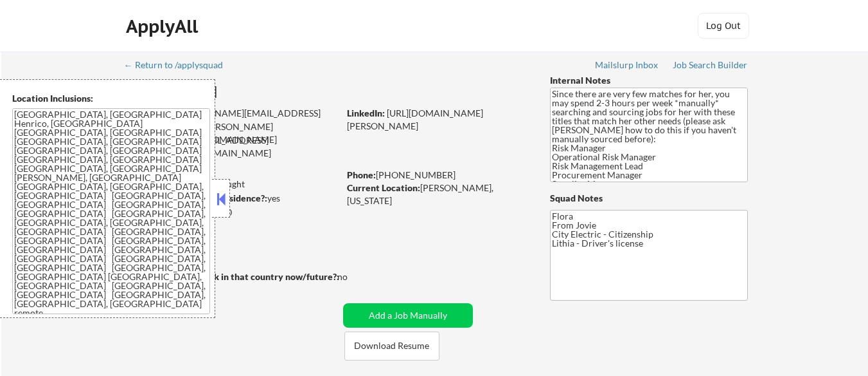 This screenshot has height=376, width=868. I want to click on div: Internal Notes, so click(649, 80).